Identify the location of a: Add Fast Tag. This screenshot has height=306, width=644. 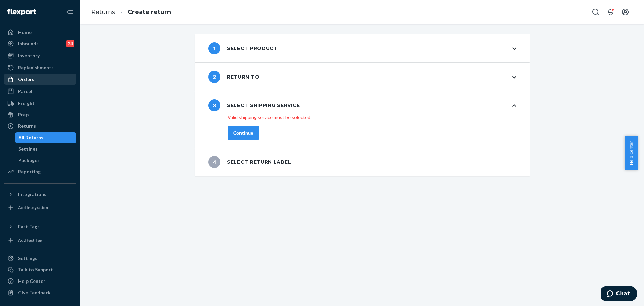
(40, 240).